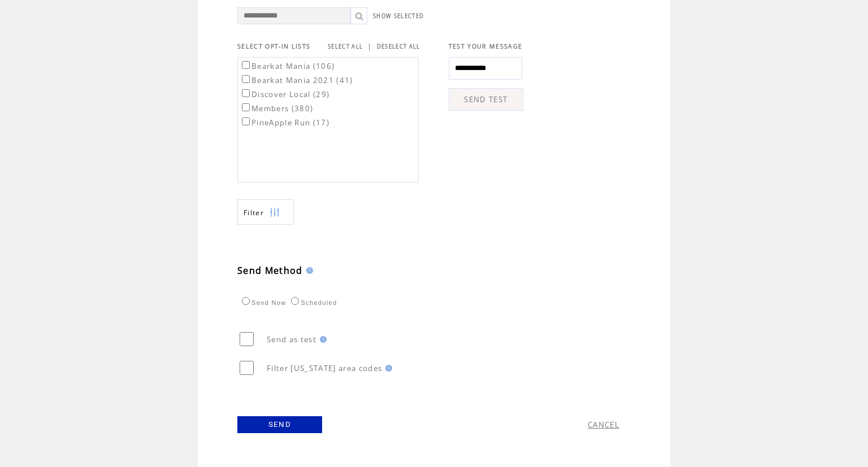 The width and height of the screenshot is (868, 467). What do you see at coordinates (280, 425) in the screenshot?
I see `a: SEND` at bounding box center [280, 425].